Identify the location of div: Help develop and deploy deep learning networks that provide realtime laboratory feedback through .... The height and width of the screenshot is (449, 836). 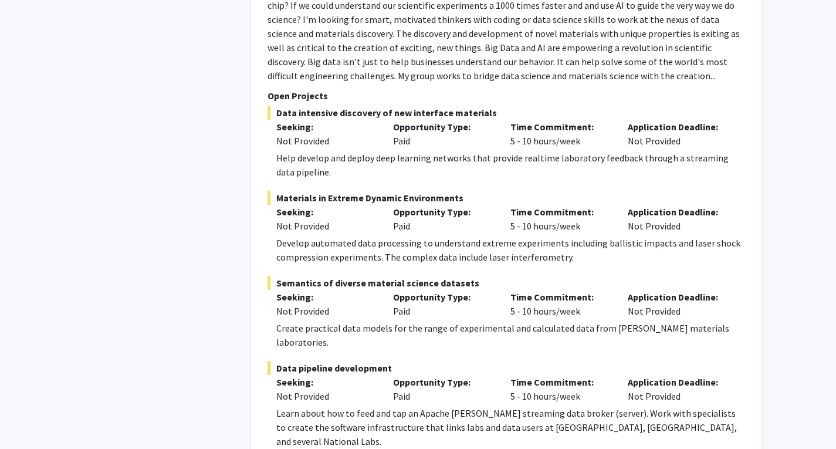
(510, 165).